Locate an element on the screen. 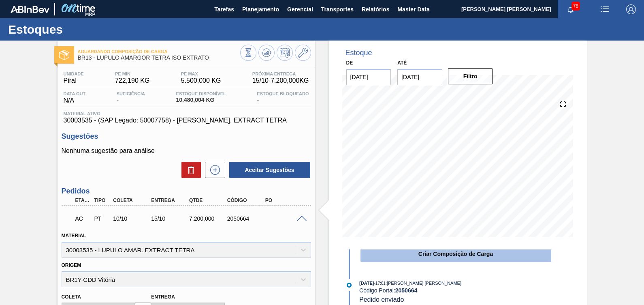 The width and height of the screenshot is (644, 305). div: Tipo is located at coordinates (101, 200).